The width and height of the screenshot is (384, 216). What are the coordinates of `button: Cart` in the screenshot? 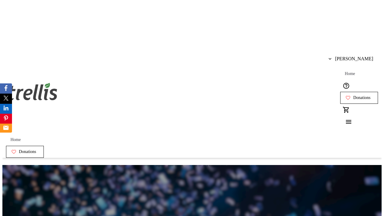 It's located at (346, 110).